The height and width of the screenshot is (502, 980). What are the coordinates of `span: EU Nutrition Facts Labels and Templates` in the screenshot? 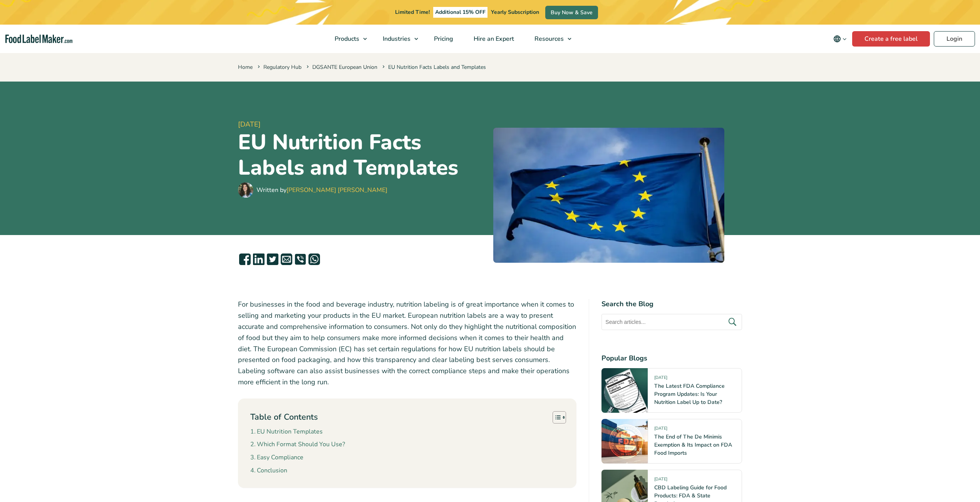 It's located at (433, 67).